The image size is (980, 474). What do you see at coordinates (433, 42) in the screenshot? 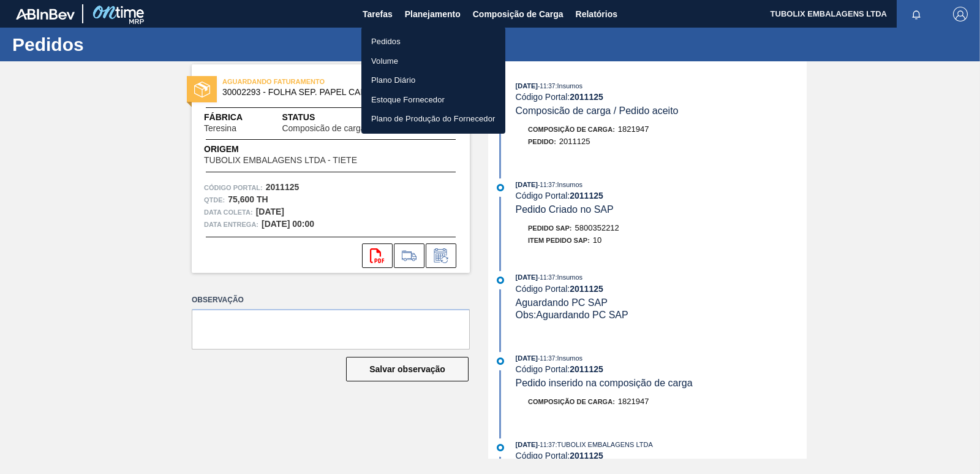
I see `li: Pedidos` at bounding box center [433, 42].